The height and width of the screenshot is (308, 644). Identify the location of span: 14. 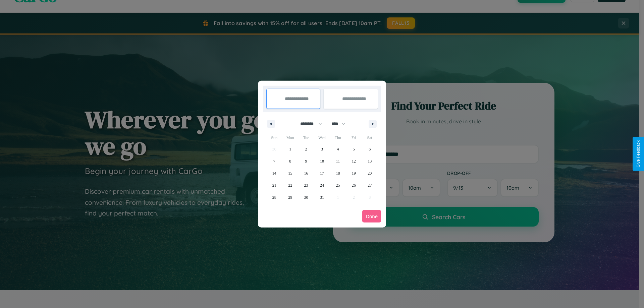
(274, 173).